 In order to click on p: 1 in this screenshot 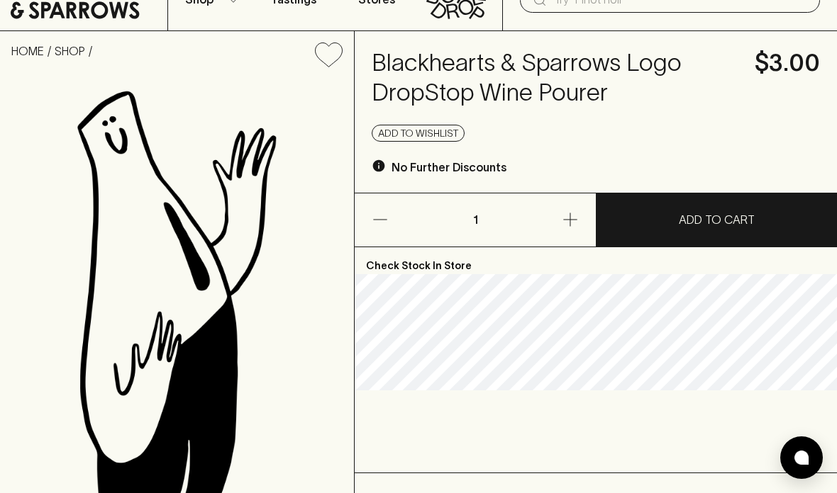, I will do `click(475, 220)`.